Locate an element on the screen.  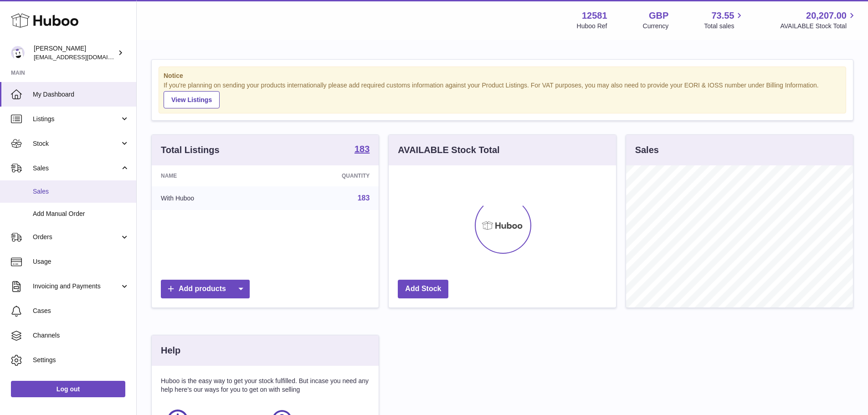
span: Add Manual Order is located at coordinates (81, 214).